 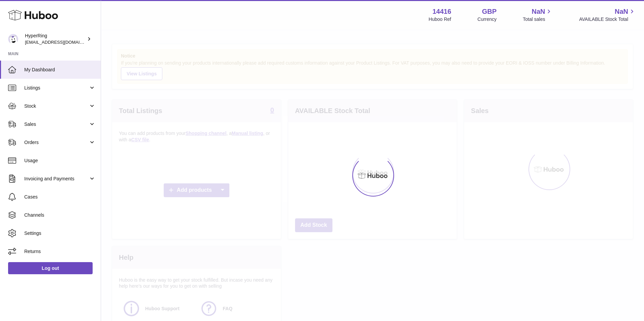 What do you see at coordinates (60, 215) in the screenshot?
I see `span: Channels` at bounding box center [60, 215].